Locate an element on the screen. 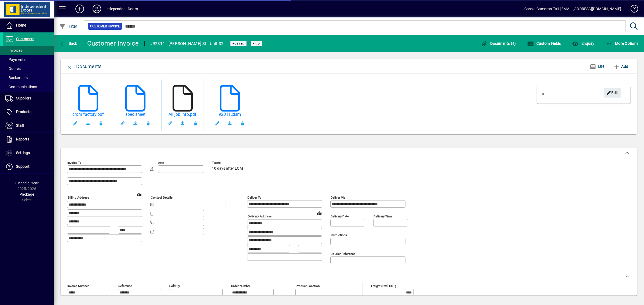 Image resolution: width=644 pixels, height=305 pixels. mat-label: Deliver via is located at coordinates (338, 198).